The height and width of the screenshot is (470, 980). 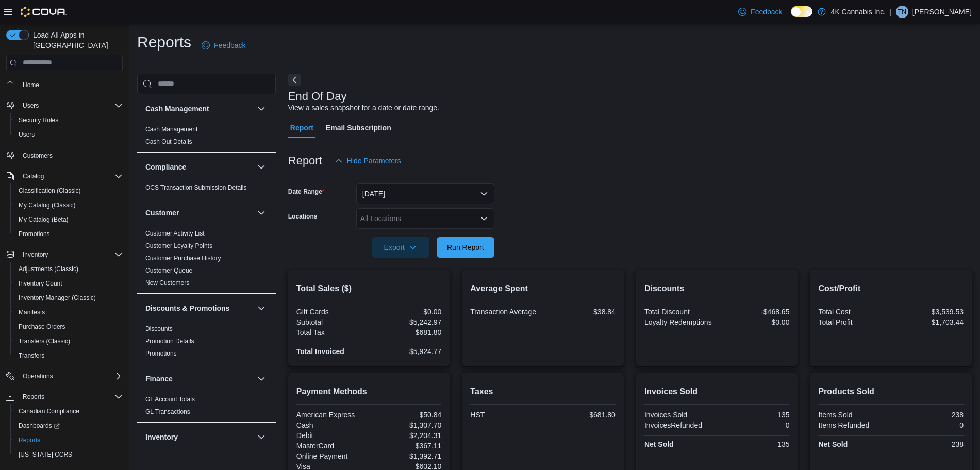 What do you see at coordinates (928, 445) in the screenshot?
I see `div: 238` at bounding box center [928, 445].